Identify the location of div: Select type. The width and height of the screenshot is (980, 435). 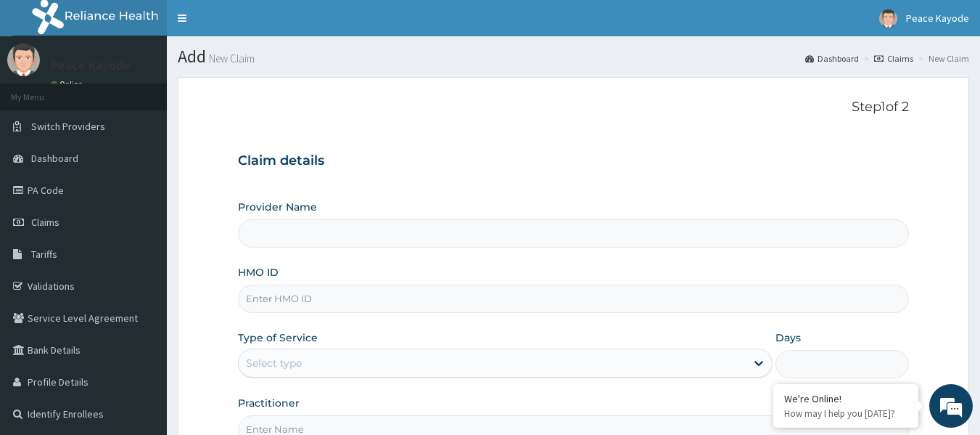
(274, 362).